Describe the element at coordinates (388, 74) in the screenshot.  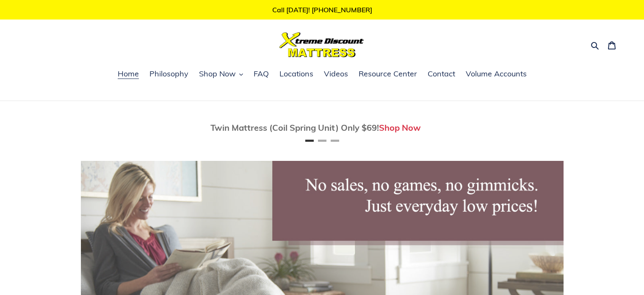
I see `a: Resource Center` at that location.